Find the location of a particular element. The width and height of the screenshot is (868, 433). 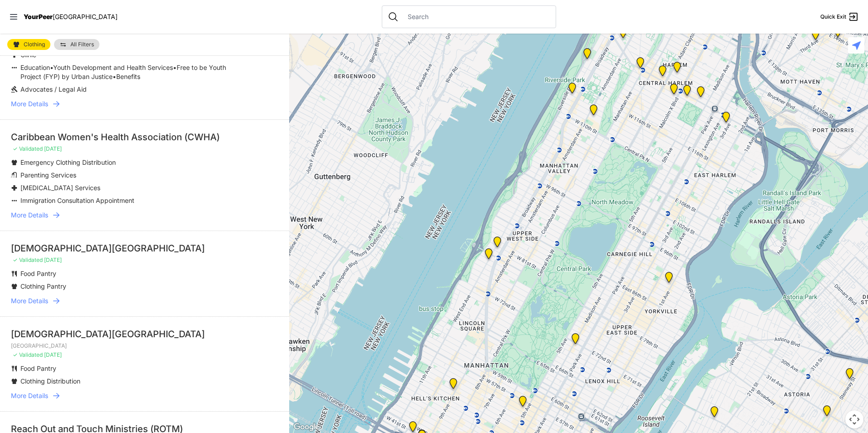

a: Clothing is located at coordinates (29, 45).